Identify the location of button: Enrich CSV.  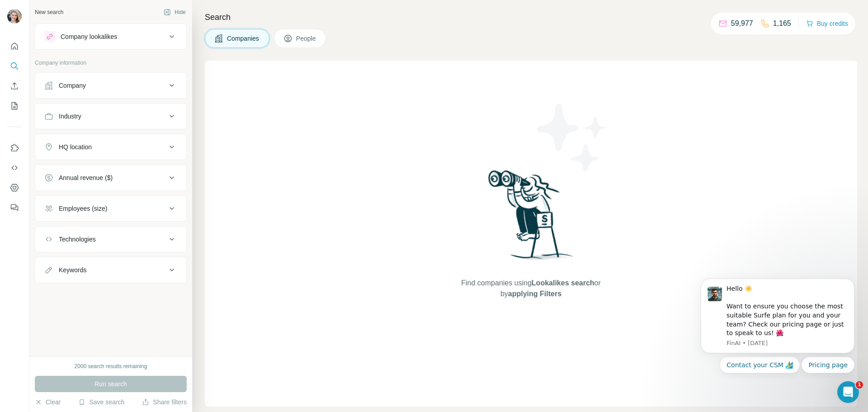
(15, 86).